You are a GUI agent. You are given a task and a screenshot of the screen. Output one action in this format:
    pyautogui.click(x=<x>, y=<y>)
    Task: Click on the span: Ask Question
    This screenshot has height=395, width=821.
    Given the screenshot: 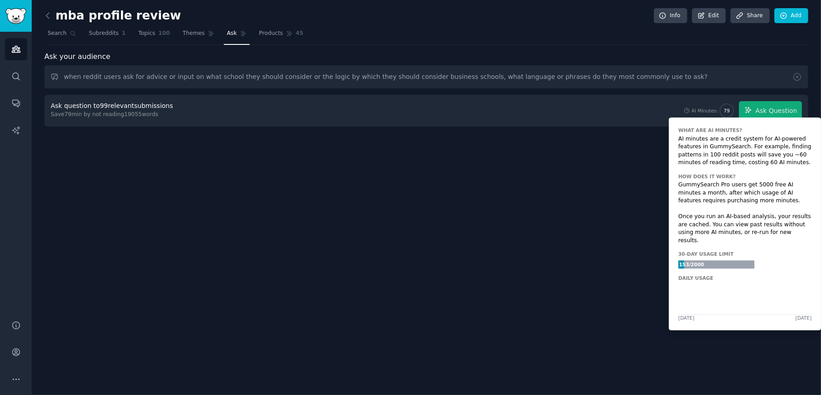 What is the action you would take?
    pyautogui.click(x=776, y=111)
    